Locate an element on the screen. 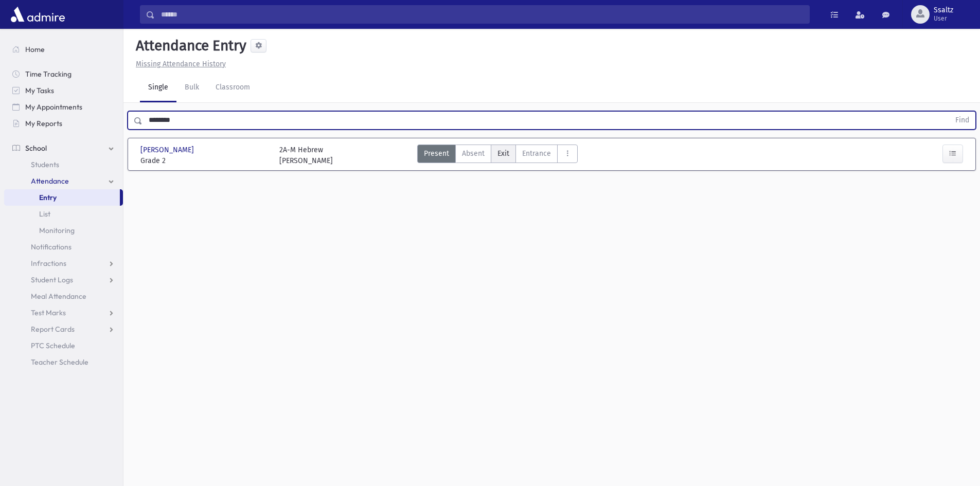 The height and width of the screenshot is (486, 980). a: Report Cards is located at coordinates (64, 329).